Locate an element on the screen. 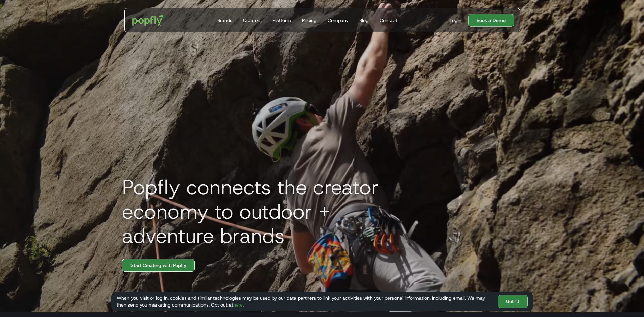  div: Platform is located at coordinates (282, 20).